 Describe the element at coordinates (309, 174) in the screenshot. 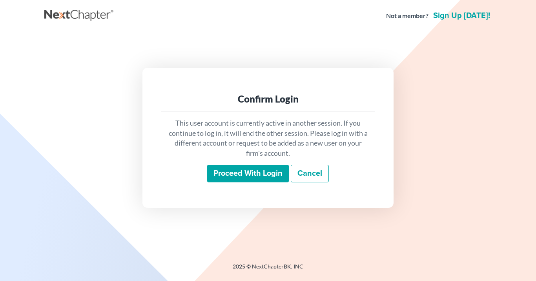

I see `a: Cancel` at that location.